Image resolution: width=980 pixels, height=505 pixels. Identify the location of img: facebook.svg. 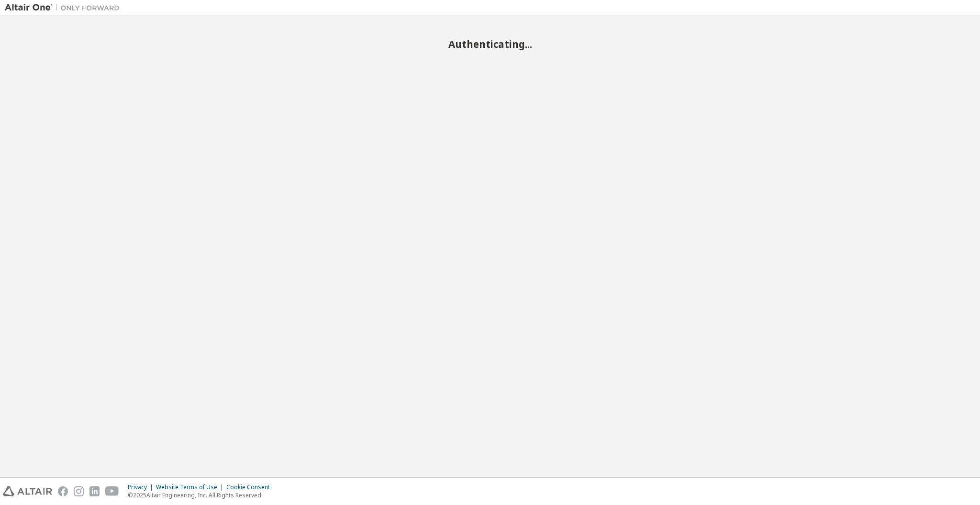
(62, 491).